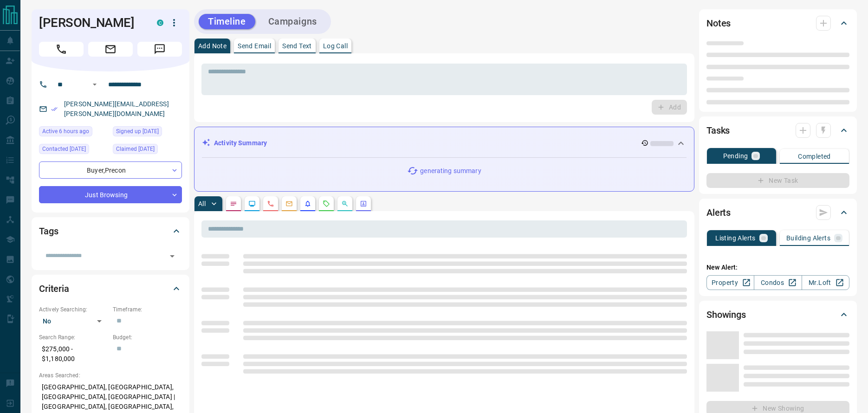 This screenshot has height=413, width=868. What do you see at coordinates (61, 49) in the screenshot?
I see `span: Call` at bounding box center [61, 49].